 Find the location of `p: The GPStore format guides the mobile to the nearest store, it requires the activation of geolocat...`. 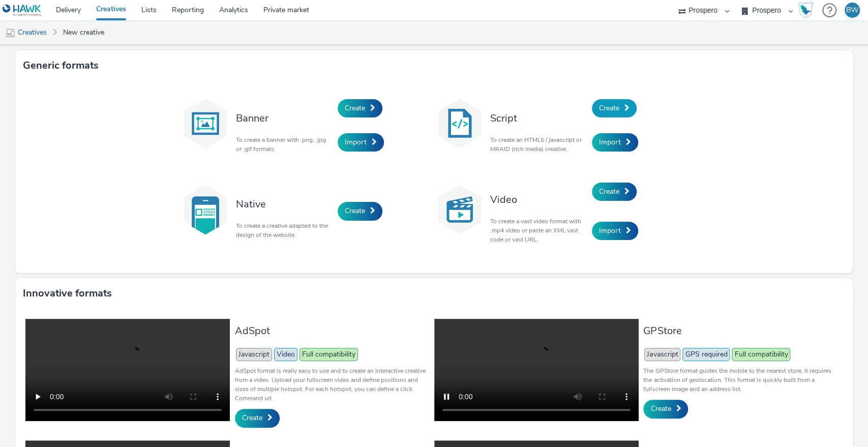

p: The GPStore format guides the mobile to the nearest store, it requires the activation of geolocat... is located at coordinates (740, 380).